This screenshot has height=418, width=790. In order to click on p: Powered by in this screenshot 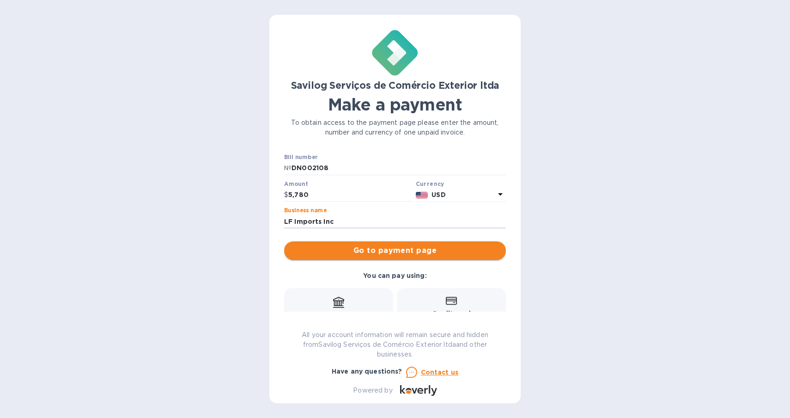, I will do `click(372, 390)`.